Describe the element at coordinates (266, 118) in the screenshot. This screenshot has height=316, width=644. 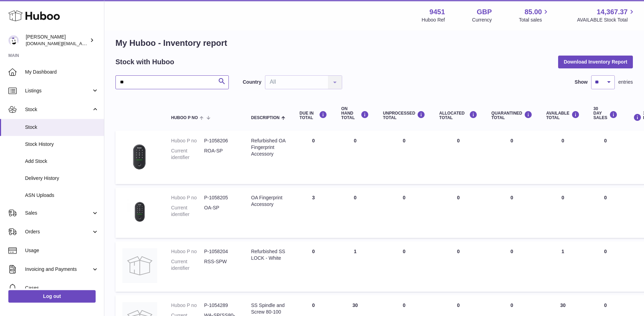
I see `span: Description` at that location.